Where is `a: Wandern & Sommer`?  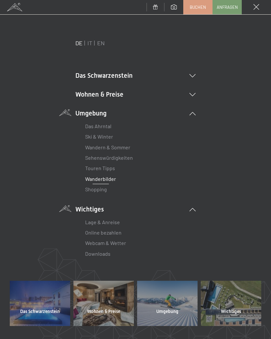
a: Wandern & Sommer is located at coordinates (108, 147).